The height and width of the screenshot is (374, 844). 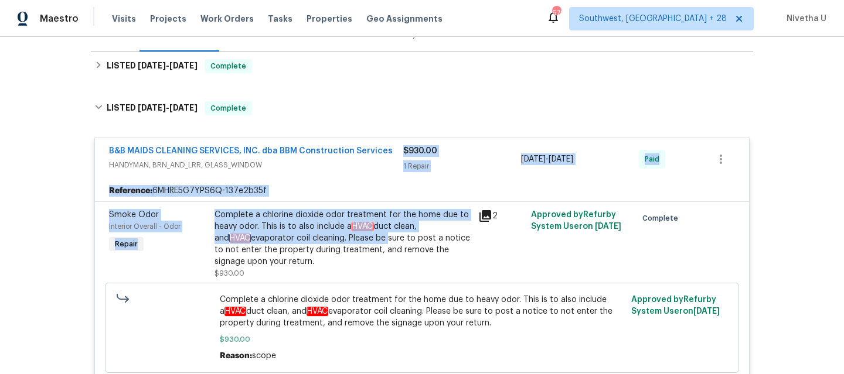 What do you see at coordinates (329, 19) in the screenshot?
I see `span: Properties` at bounding box center [329, 19].